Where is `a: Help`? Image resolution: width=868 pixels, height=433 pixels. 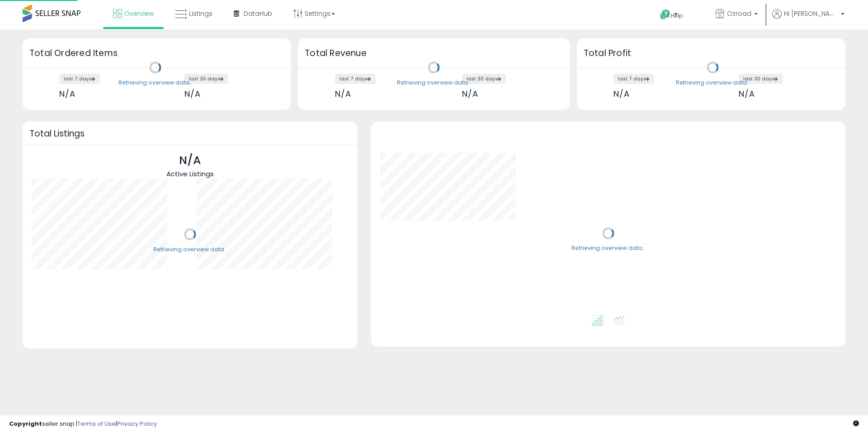 a: Help is located at coordinates (677, 16).